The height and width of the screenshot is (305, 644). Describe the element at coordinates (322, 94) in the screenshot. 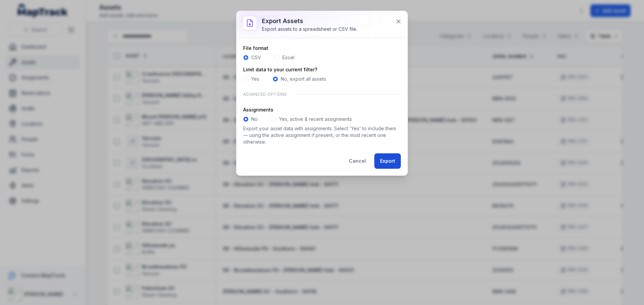

I see `div: Advanced Options` at that location.